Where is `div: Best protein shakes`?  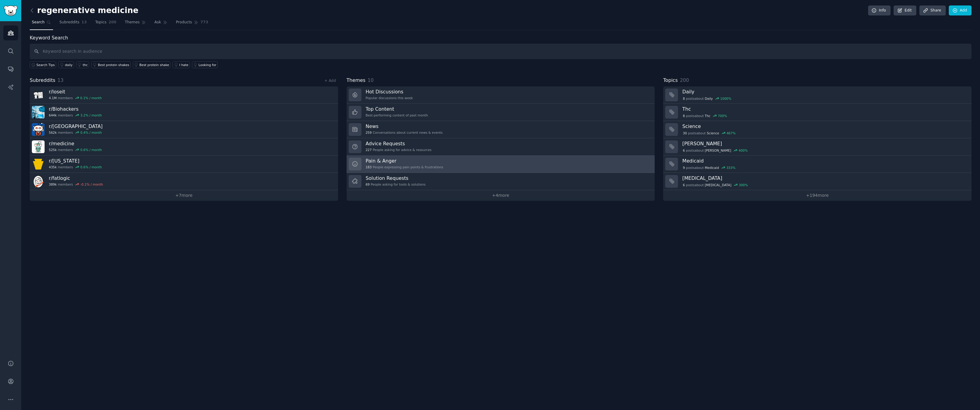 div: Best protein shakes is located at coordinates (113, 65).